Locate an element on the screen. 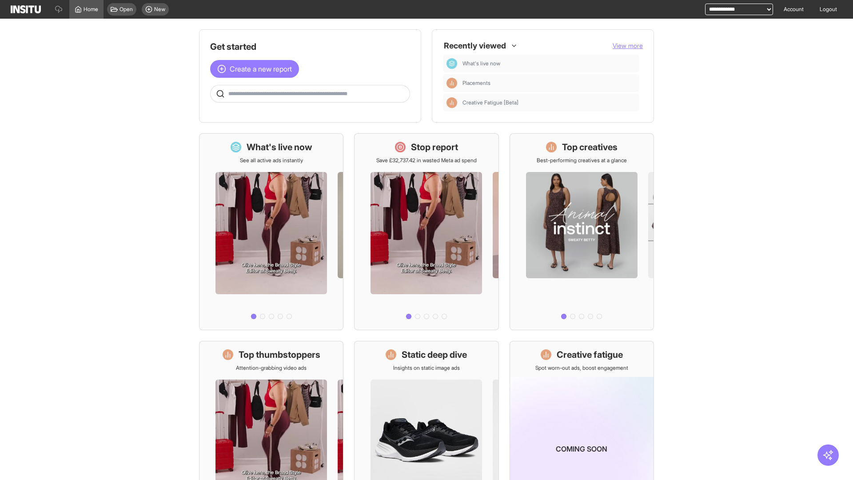 The height and width of the screenshot is (480, 853). h1: Stop report is located at coordinates (434, 147).